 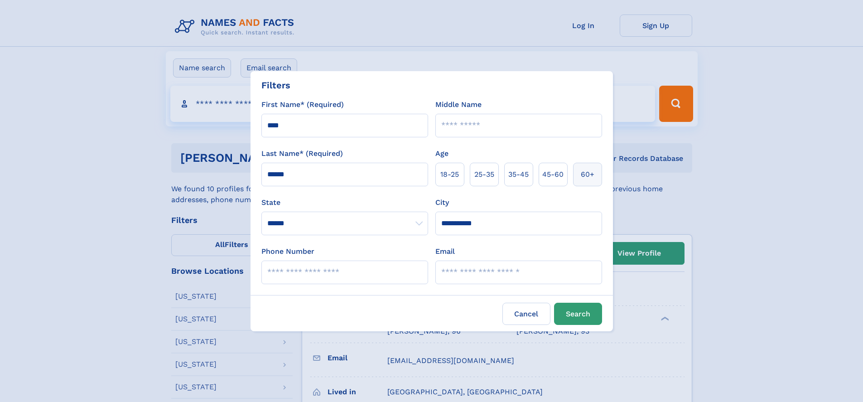 I want to click on label: City, so click(x=442, y=202).